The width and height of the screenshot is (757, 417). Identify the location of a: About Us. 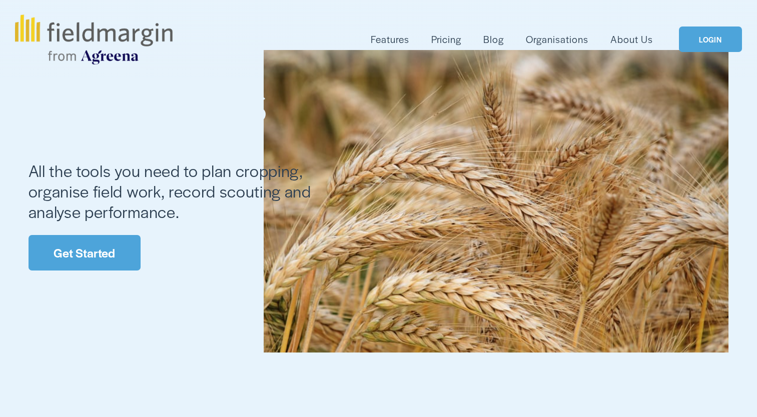
(631, 39).